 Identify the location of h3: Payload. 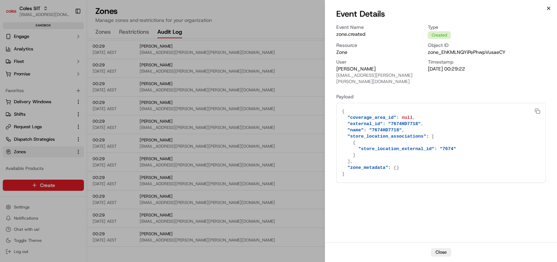
(441, 97).